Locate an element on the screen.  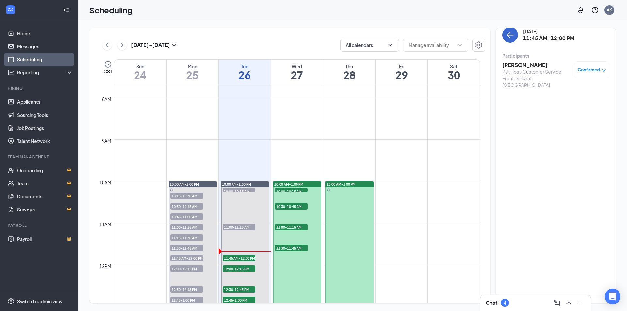
a: August 24, 2025 is located at coordinates (140, 72).